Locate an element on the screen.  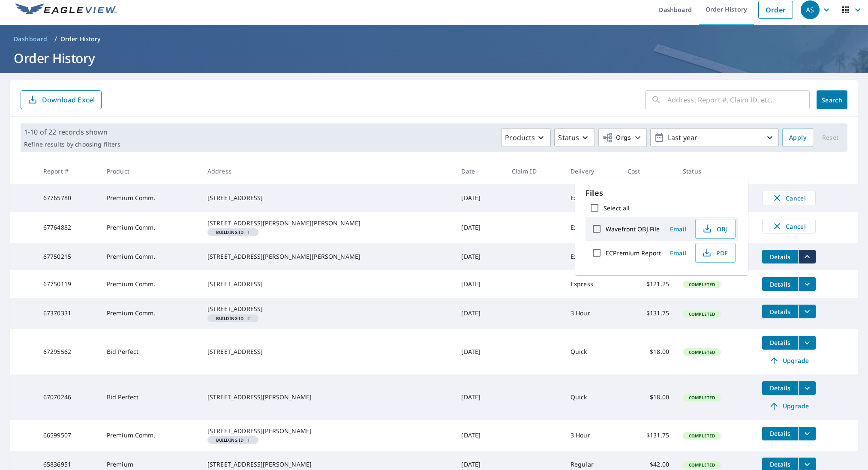
div: AS is located at coordinates (810, 10).